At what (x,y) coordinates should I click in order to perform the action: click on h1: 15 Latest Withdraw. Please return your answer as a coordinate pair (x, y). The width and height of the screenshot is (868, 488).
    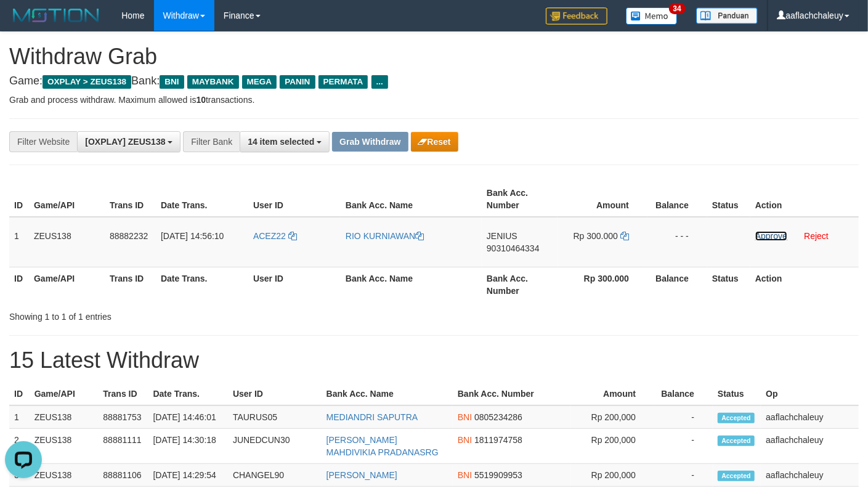
    Looking at the image, I should click on (434, 360).